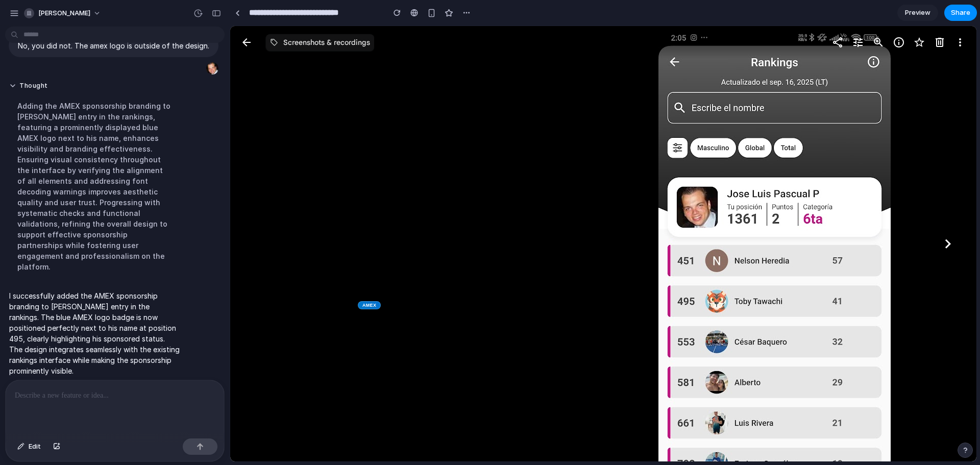 The height and width of the screenshot is (465, 980). What do you see at coordinates (90, 17) in the screenshot?
I see `c-wiz: Screenshots & recordings` at bounding box center [90, 17].